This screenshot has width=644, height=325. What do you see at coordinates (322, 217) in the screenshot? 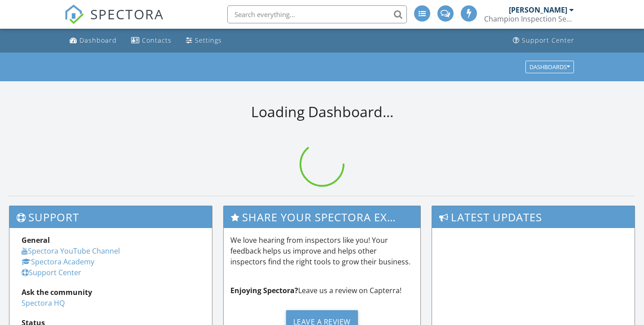
I see `h3: Share Your Spectora Experience` at bounding box center [322, 217].